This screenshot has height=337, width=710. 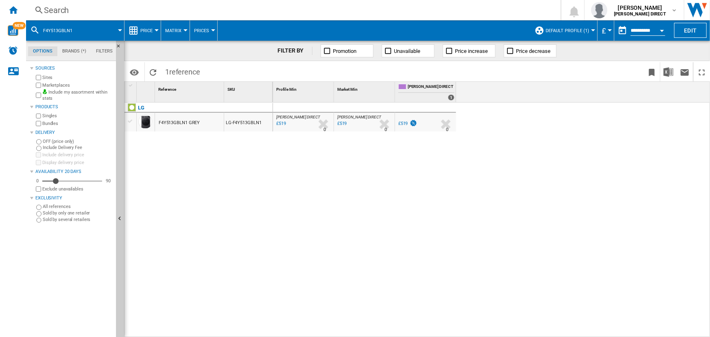 I want to click on div: F4Y513GBLN1 GREY, so click(x=179, y=123).